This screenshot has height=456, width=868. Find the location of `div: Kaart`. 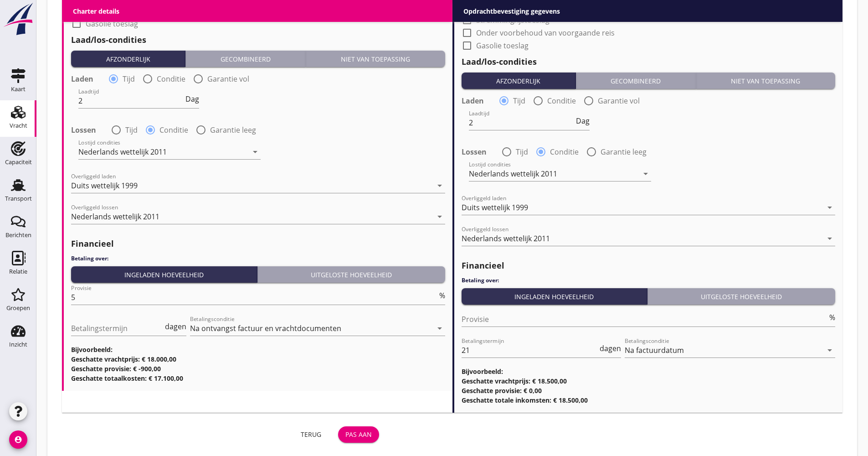

div: Kaart is located at coordinates (18, 89).